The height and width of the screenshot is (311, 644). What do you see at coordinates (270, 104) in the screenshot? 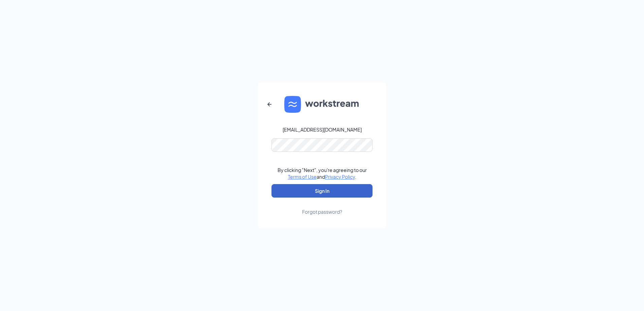
I see `svg: ArrowLeftNew` at bounding box center [270, 104].